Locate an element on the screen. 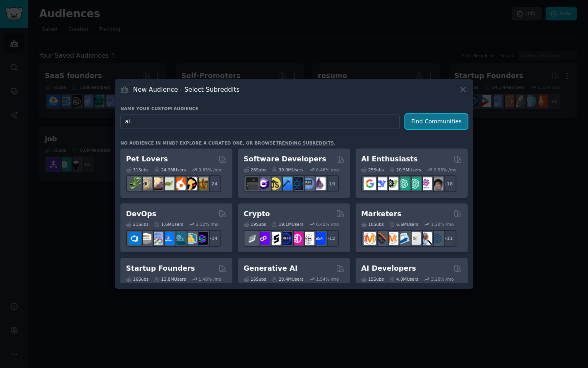 This screenshot has width=588, height=368. img: OnlineMarketing is located at coordinates (437, 238).